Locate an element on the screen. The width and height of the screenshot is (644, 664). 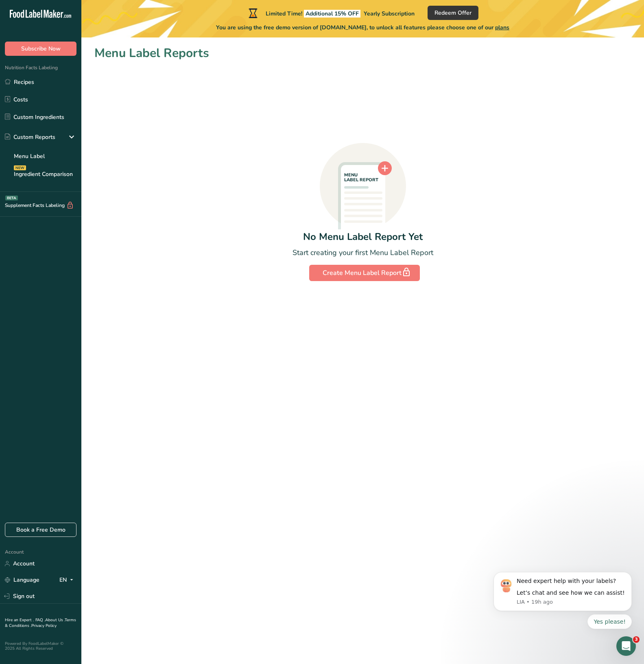
div: Let’s chat and see how we can assist! is located at coordinates (90, 48).